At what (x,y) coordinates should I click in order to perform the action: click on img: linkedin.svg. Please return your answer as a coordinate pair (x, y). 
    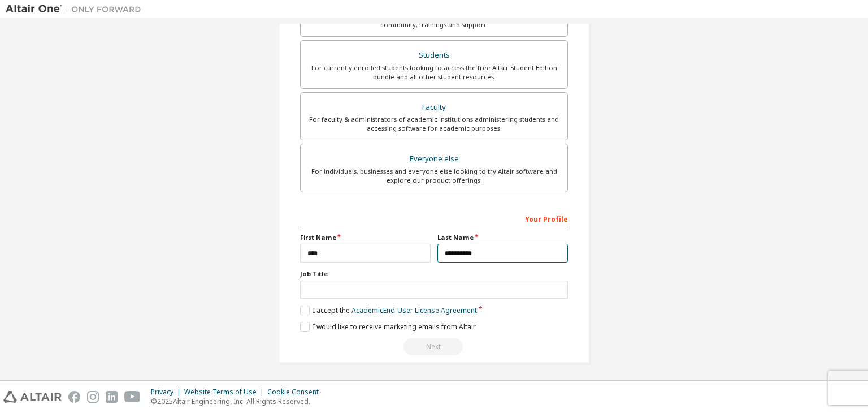
    Looking at the image, I should click on (112, 397).